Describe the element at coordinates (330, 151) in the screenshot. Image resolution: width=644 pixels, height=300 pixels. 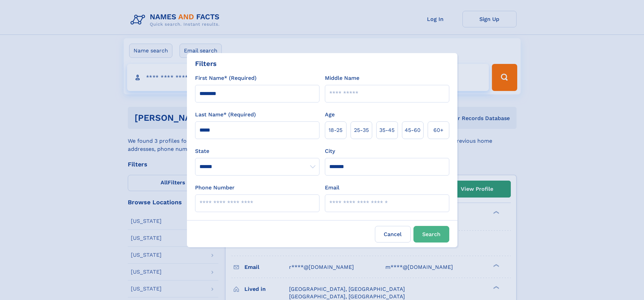
I see `label: City` at that location.